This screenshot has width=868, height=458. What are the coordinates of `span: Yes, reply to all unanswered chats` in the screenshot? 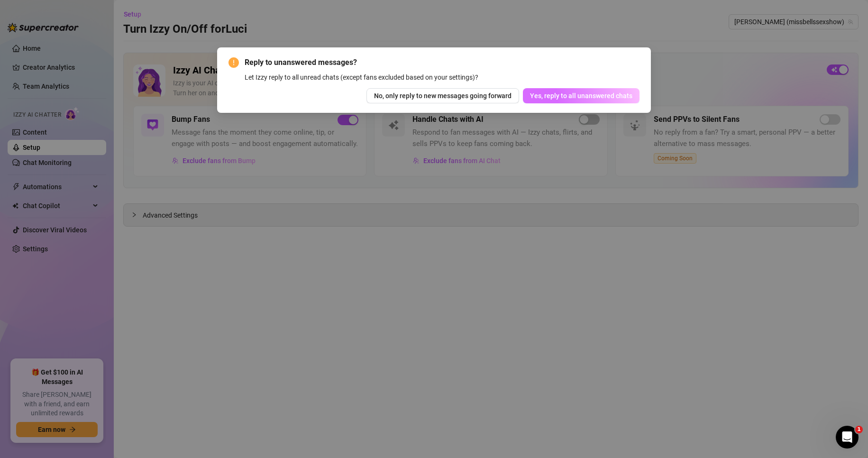 It's located at (581, 95).